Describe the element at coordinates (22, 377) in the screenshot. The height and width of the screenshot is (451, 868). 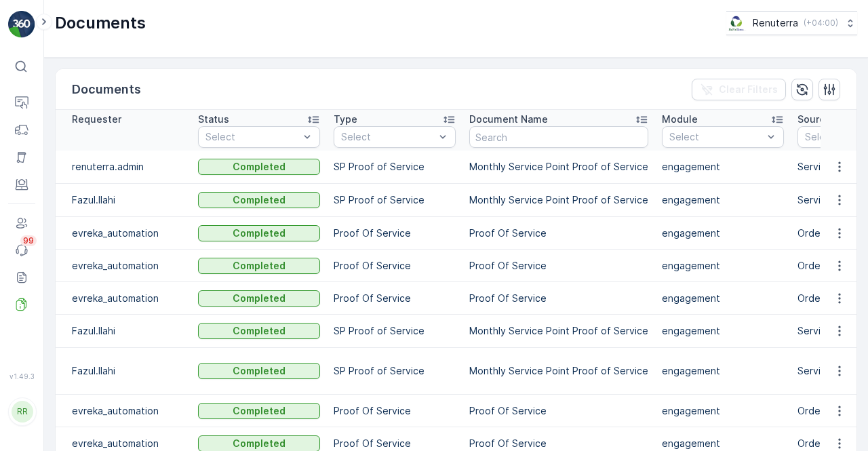
I see `span: v 1.49.3` at that location.